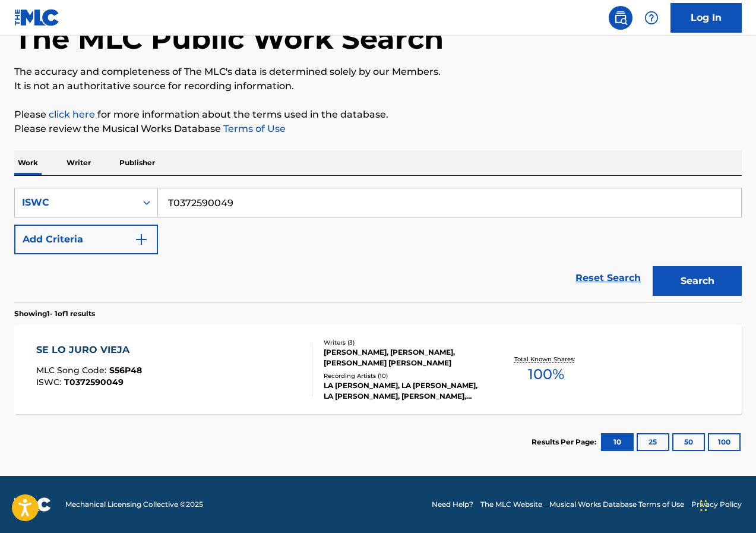 The height and width of the screenshot is (533, 756). What do you see at coordinates (33, 505) in the screenshot?
I see `img: logo` at bounding box center [33, 505].